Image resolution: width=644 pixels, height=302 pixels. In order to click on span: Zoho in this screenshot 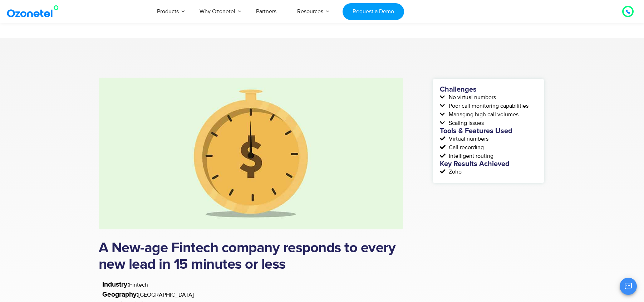, I will do `click(454, 172)`.